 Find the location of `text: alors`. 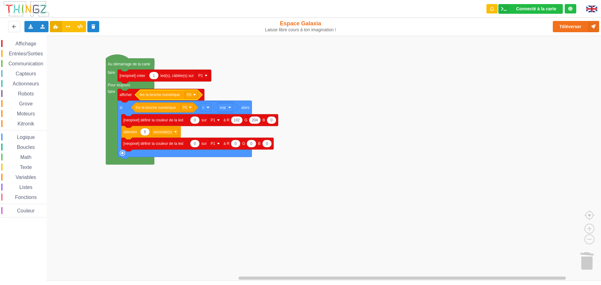

text: alors is located at coordinates (246, 107).